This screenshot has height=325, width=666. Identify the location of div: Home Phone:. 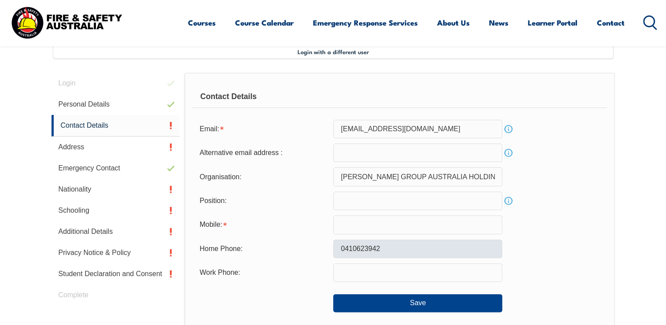
(263, 249).